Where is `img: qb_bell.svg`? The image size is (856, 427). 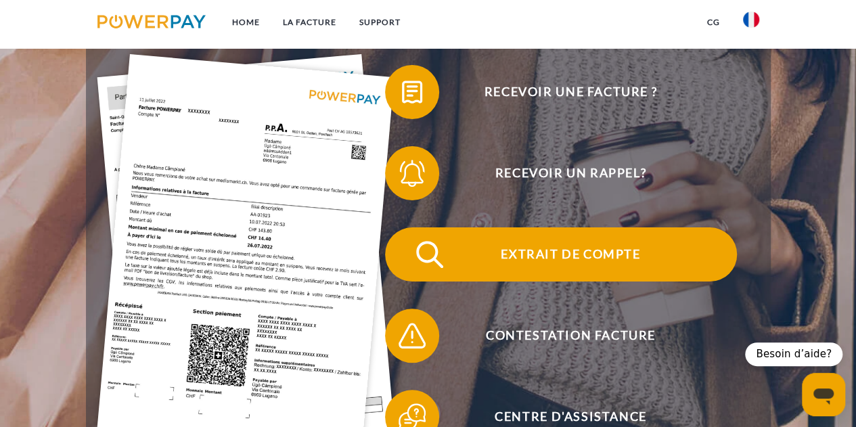
img: qb_bell.svg is located at coordinates (412, 173).